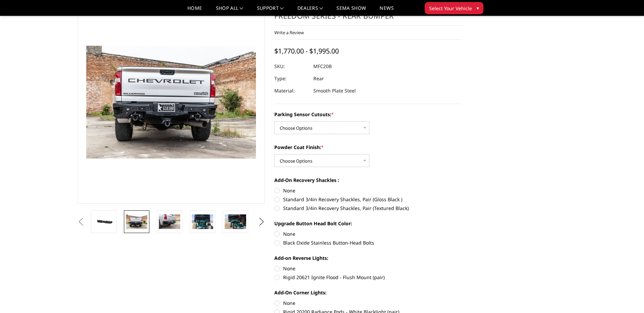 The height and width of the screenshot is (313, 644). Describe the element at coordinates (368, 180) in the screenshot. I see `label: Add-On Recovery Shackles :` at that location.